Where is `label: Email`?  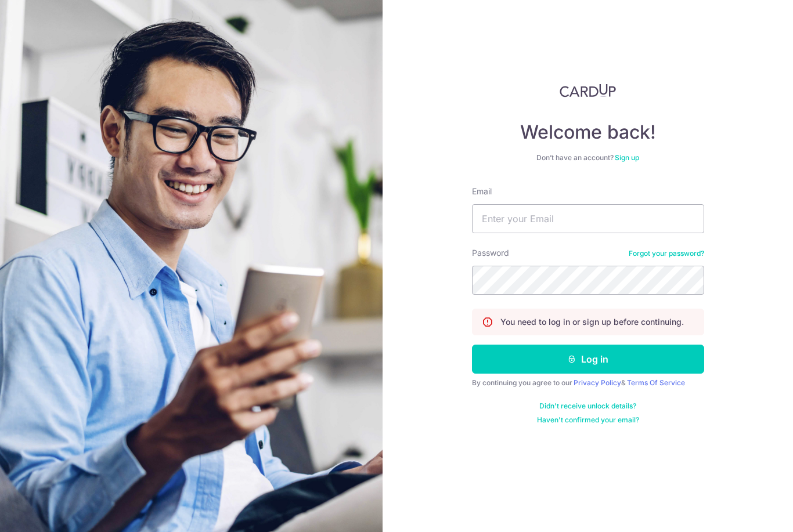 label: Email is located at coordinates (482, 191).